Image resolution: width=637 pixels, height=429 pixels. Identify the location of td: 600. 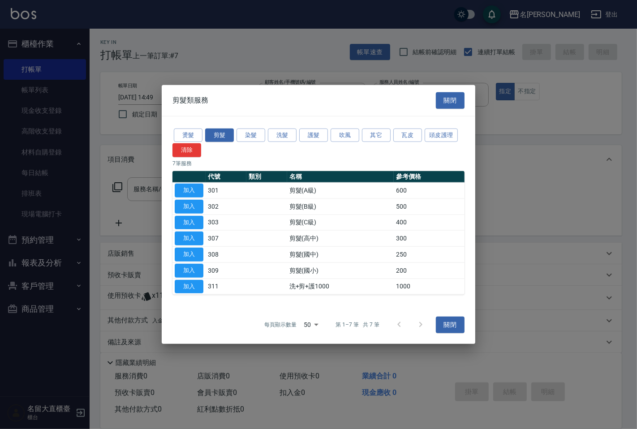
(429, 190).